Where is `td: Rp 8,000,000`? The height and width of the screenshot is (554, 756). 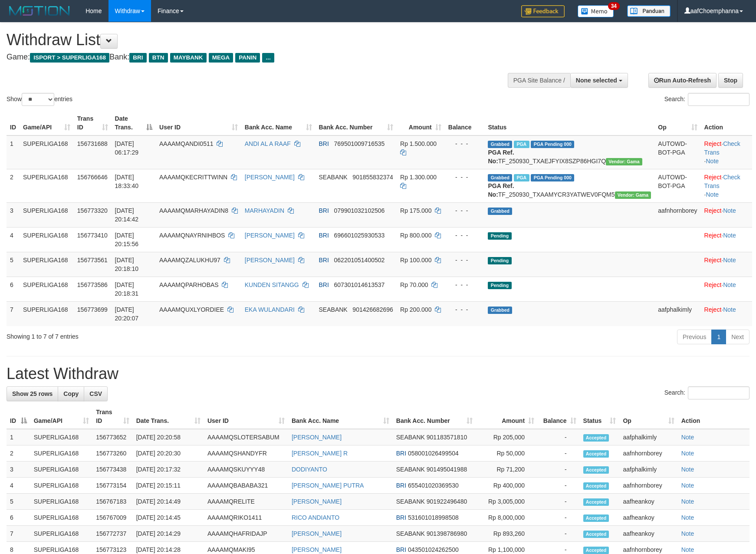
td: Rp 8,000,000 is located at coordinates (507, 518).